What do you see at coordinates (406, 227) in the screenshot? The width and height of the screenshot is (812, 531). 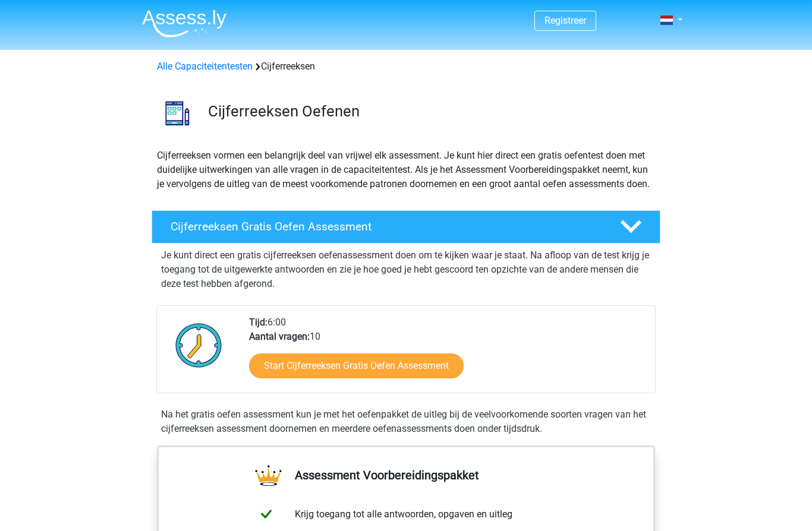 I see `a: Cijferreeksen Gratis Oefen Assessment` at bounding box center [406, 227].